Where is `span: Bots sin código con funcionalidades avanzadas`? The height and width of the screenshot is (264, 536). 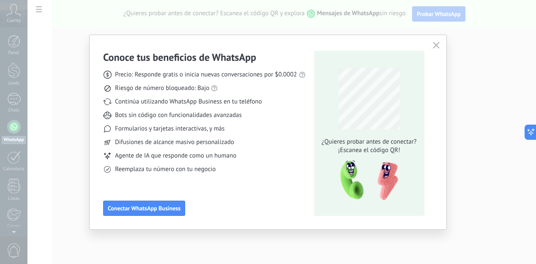
span: Bots sin código con funcionalidades avanzadas is located at coordinates (179, 116).